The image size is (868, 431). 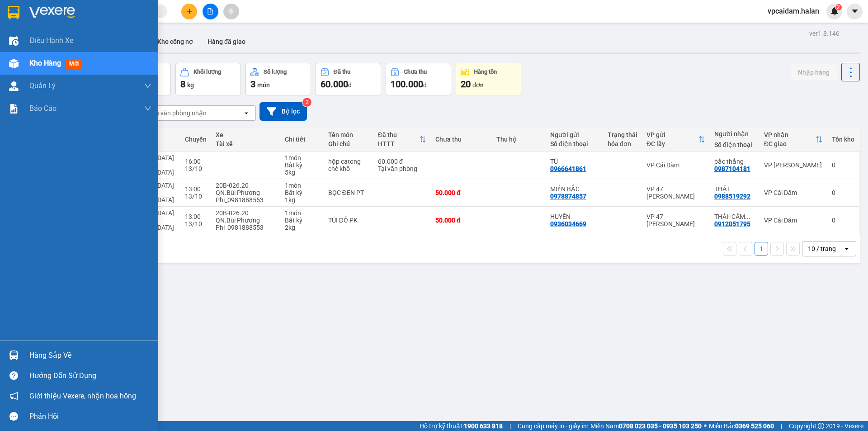 What do you see at coordinates (855, 12) in the screenshot?
I see `span: caret-down` at bounding box center [855, 12].